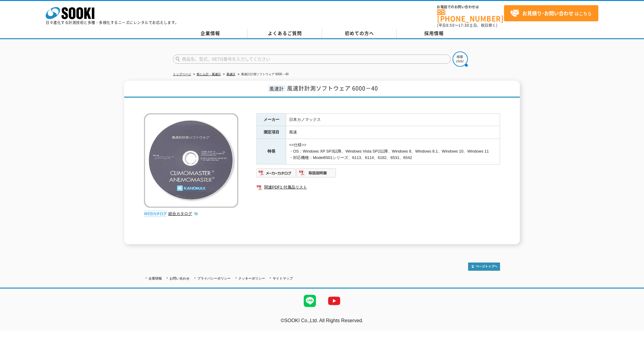  What do you see at coordinates (312, 59) in the screenshot?
I see `input: 商品名、型式、NETIS番号を入力してください` at bounding box center [312, 59].